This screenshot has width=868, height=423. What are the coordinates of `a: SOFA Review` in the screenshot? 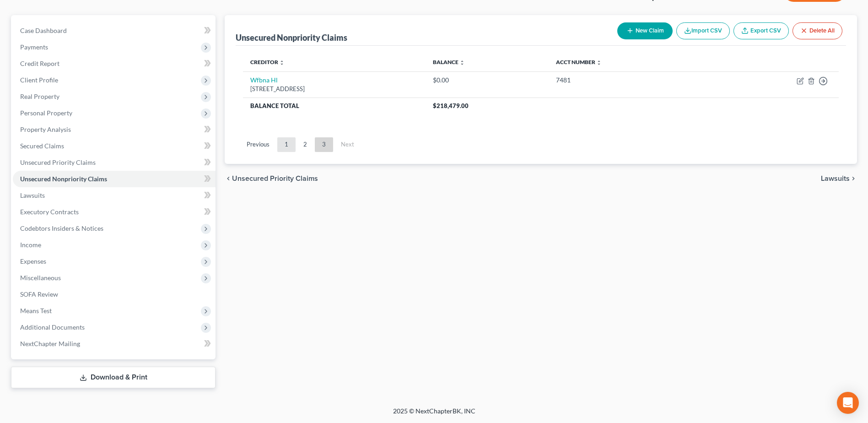 It's located at (114, 294).